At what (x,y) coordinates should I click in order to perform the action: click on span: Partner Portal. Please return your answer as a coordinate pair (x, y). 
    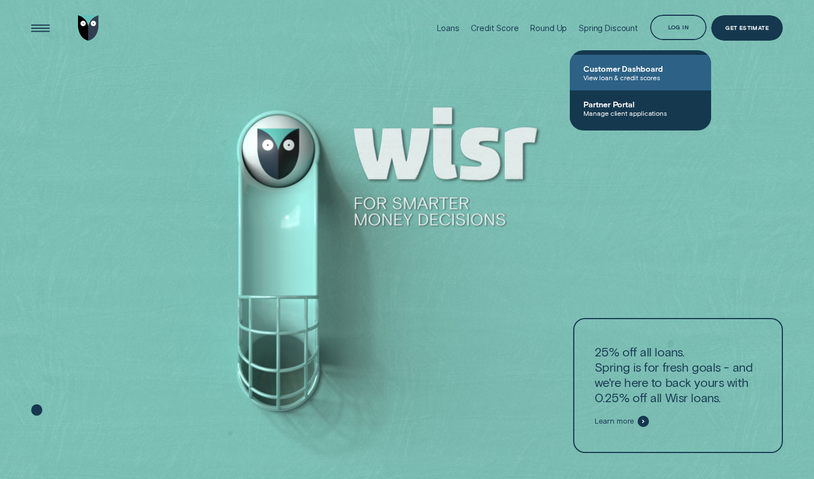
    Looking at the image, I should click on (641, 104).